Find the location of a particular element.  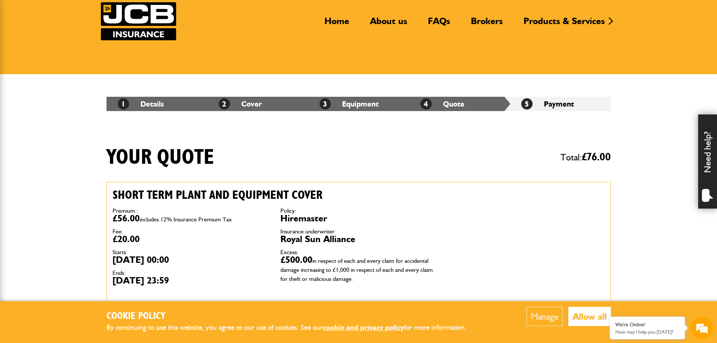

h3: Demands and needs is located at coordinates (275, 306).